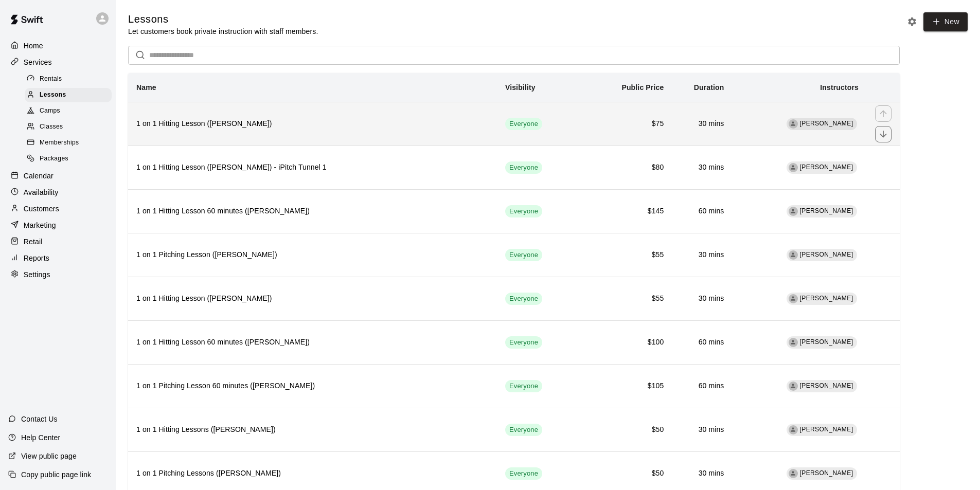 This screenshot has width=980, height=490. Describe the element at coordinates (58, 62) in the screenshot. I see `a: Services` at that location.